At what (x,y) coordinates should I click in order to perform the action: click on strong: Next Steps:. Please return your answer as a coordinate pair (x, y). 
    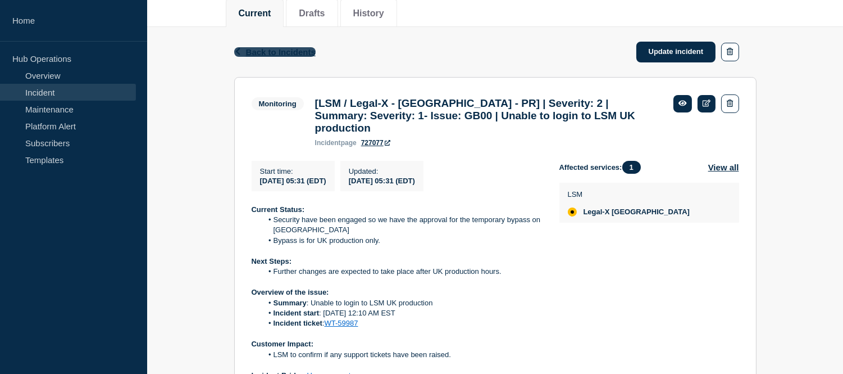
    Looking at the image, I should click on (272, 261).